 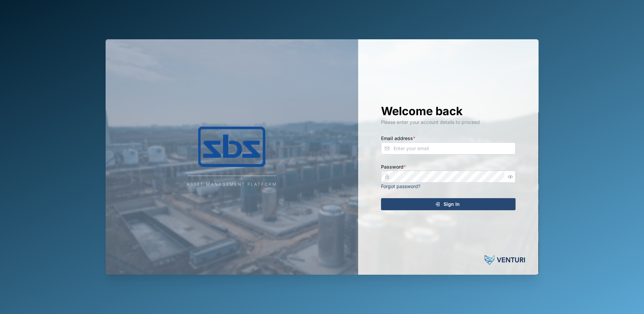 I want to click on input: Enter your email, so click(x=448, y=148).